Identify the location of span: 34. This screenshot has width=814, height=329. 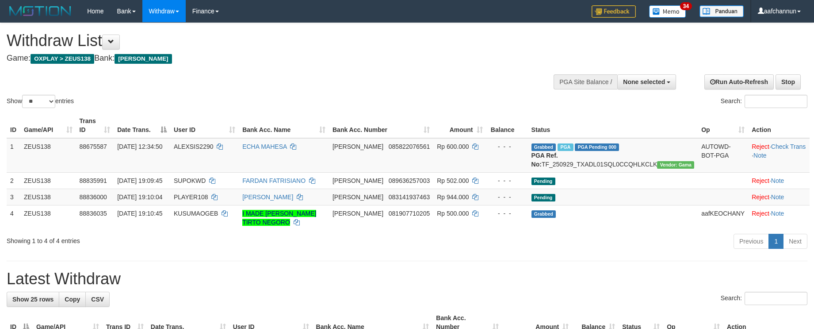
(686, 6).